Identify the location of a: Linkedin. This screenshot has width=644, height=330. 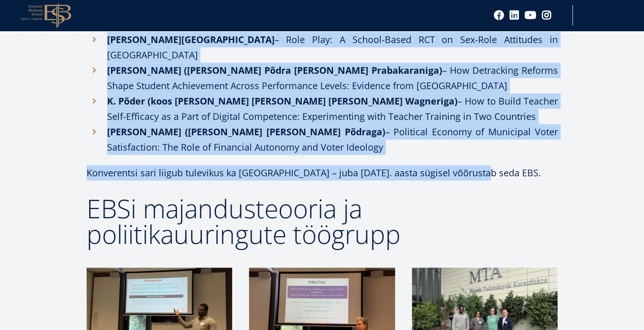
(515, 15).